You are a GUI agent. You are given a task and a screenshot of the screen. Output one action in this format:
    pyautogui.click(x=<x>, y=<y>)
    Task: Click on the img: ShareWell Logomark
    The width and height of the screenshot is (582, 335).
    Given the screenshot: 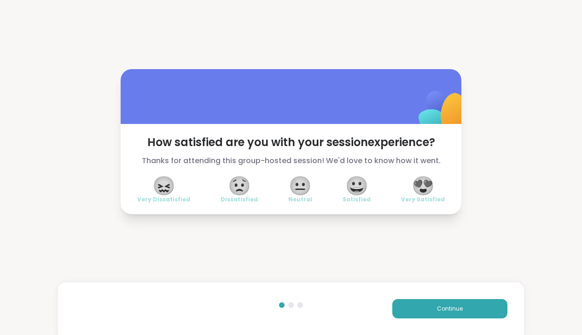 What is the action you would take?
    pyautogui.click(x=443, y=112)
    